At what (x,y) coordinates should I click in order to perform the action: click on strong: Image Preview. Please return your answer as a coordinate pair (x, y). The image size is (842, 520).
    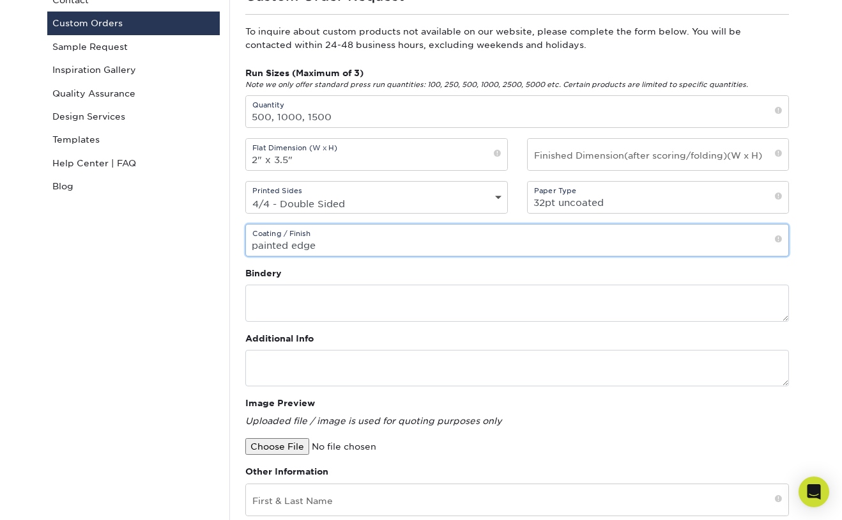
    Looking at the image, I should click on (280, 403).